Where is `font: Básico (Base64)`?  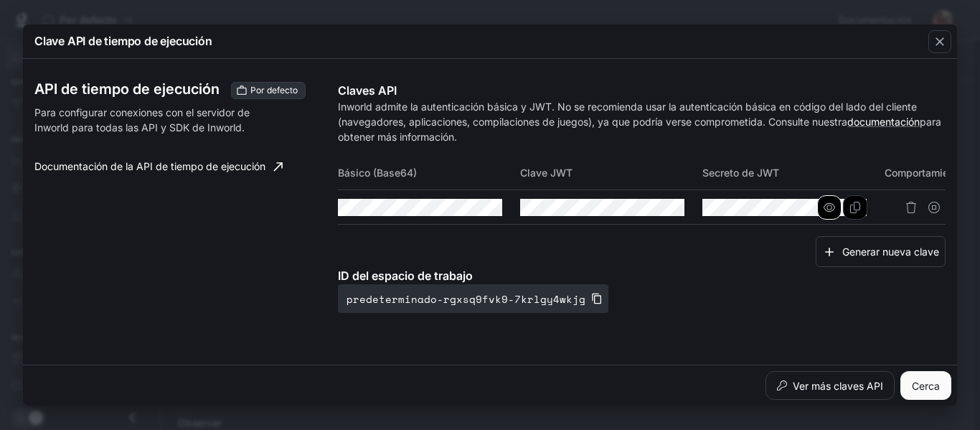 font: Básico (Base64) is located at coordinates (377, 173).